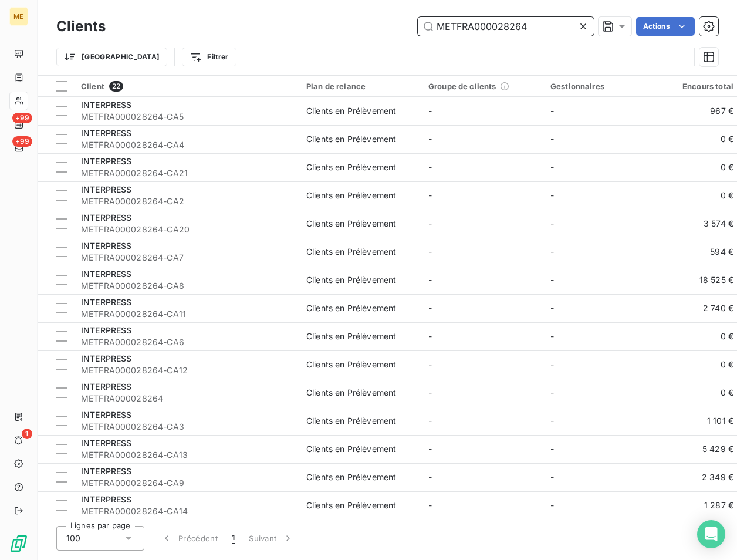  Describe the element at coordinates (186, 342) in the screenshot. I see `span: METFRA000028264-CA6` at that location.